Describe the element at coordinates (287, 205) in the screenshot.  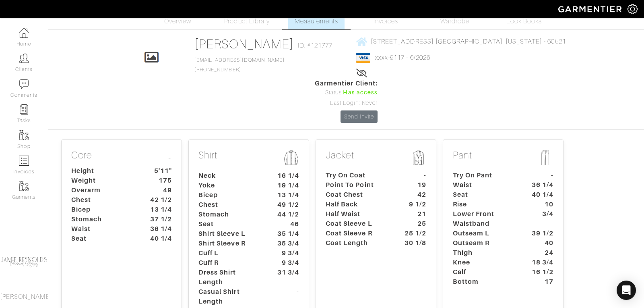
I see `dt: 49 1/2` at that location.